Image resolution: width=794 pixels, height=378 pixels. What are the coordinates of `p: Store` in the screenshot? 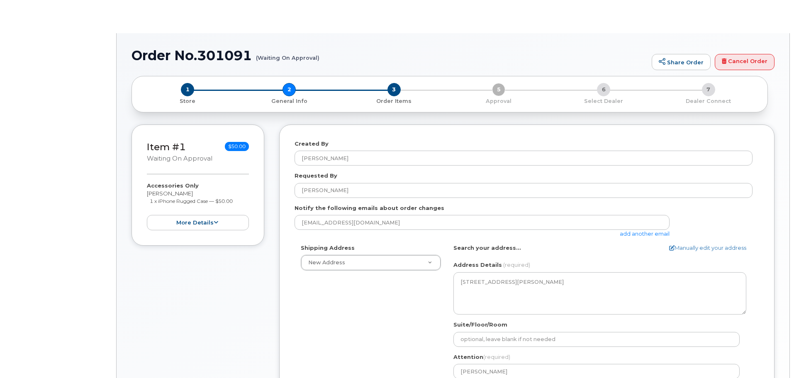 It's located at (187, 101).